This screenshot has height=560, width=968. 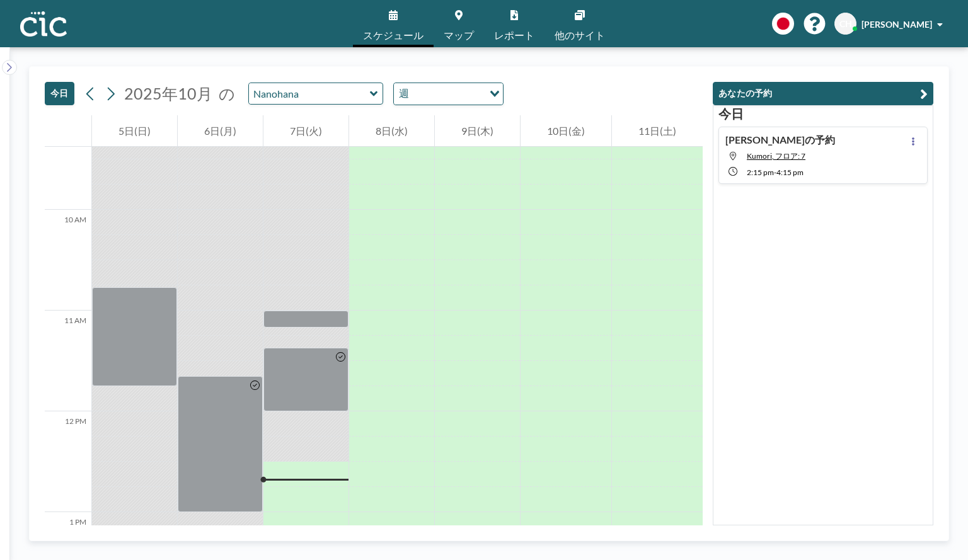 What do you see at coordinates (306, 131) in the screenshot?
I see `div: 7日(火)` at bounding box center [306, 131].